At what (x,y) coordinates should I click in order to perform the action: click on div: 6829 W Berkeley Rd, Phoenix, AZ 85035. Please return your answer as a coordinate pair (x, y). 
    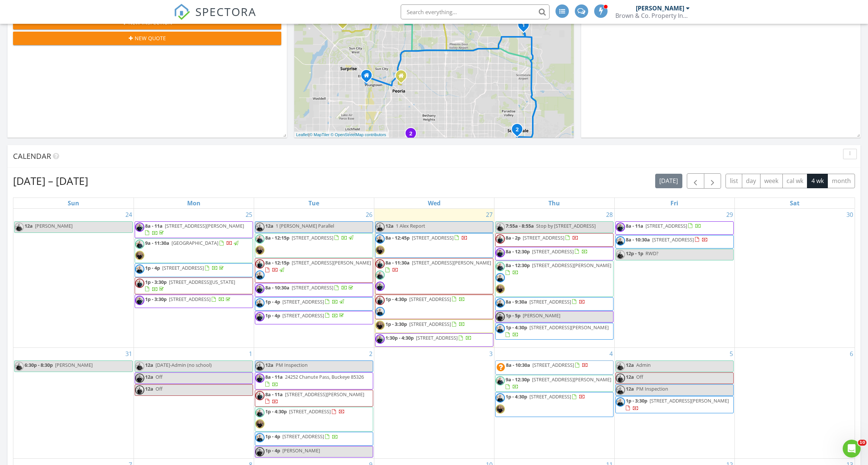
    Looking at the image, I should click on (413, 136).